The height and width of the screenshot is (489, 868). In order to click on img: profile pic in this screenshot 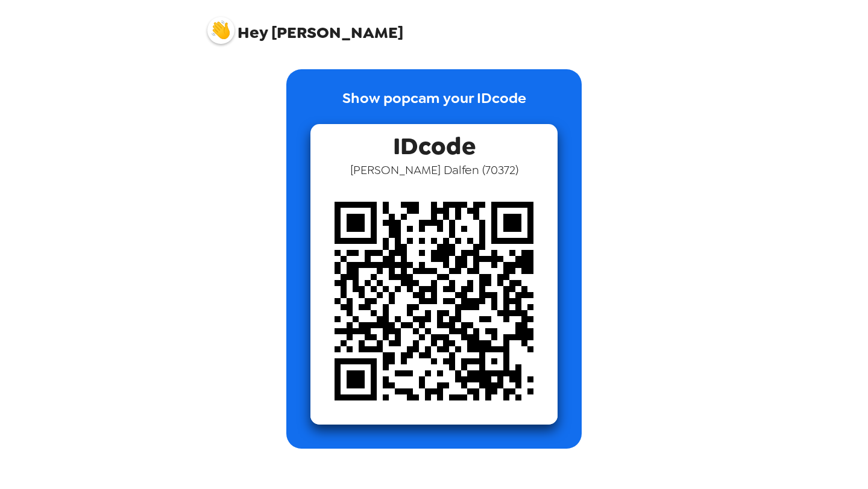, I will do `click(221, 30)`.